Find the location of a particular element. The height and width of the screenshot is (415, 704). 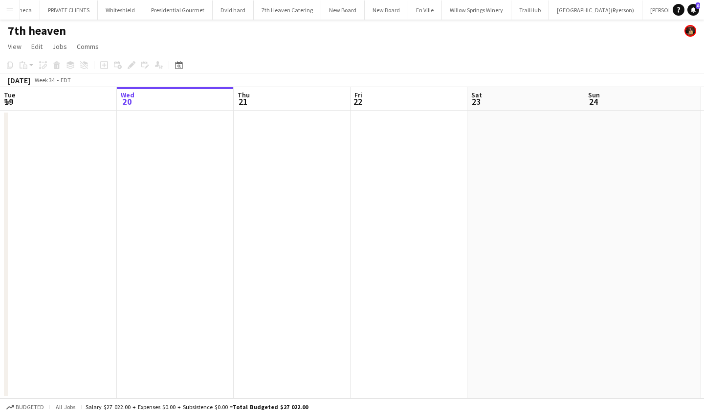

span: 22 is located at coordinates (357, 101).